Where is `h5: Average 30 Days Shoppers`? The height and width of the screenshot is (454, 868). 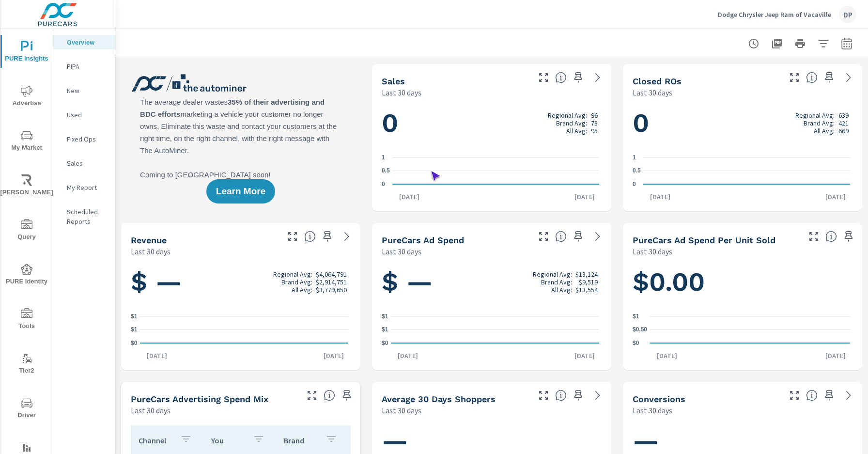
h5: Average 30 Days Shoppers is located at coordinates (438, 399).